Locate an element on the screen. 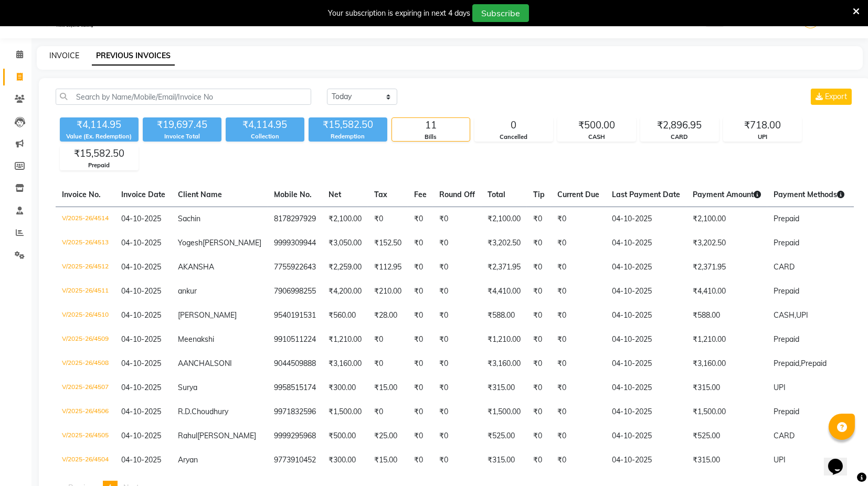 Image resolution: width=868 pixels, height=486 pixels. span: Choudhury is located at coordinates (210, 412).